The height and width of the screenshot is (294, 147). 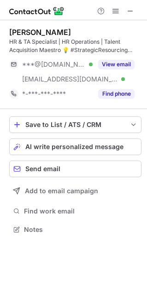 What do you see at coordinates (74, 147) in the screenshot?
I see `span: AI write personalized message` at bounding box center [74, 147].